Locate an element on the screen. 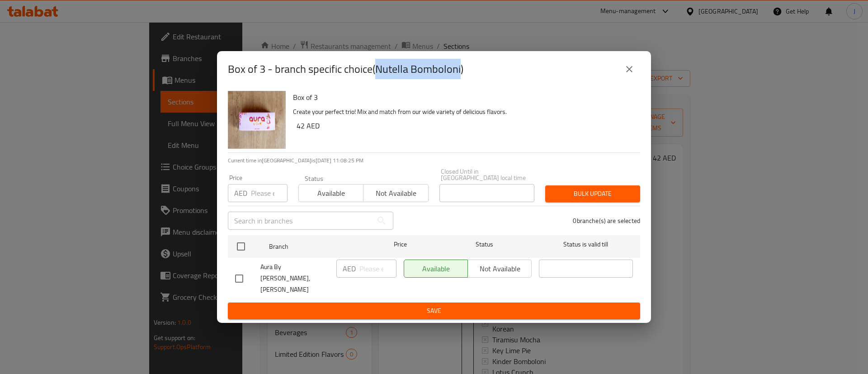  span: Branch is located at coordinates (316, 246).